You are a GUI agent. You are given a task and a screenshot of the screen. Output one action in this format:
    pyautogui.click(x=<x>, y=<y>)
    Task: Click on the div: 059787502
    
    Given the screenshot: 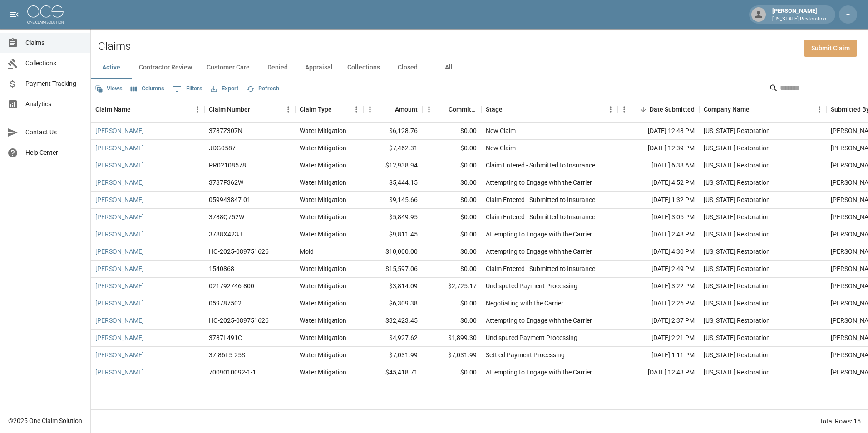 What is the action you would take?
    pyautogui.click(x=225, y=303)
    